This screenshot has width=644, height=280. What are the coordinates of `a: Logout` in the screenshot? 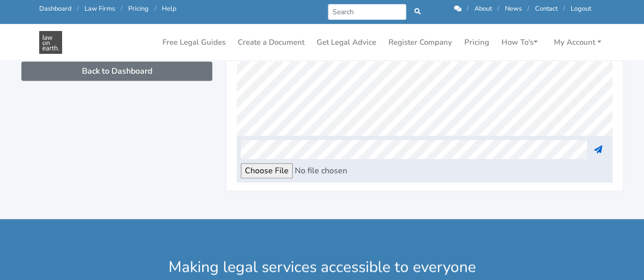 It's located at (581, 8).